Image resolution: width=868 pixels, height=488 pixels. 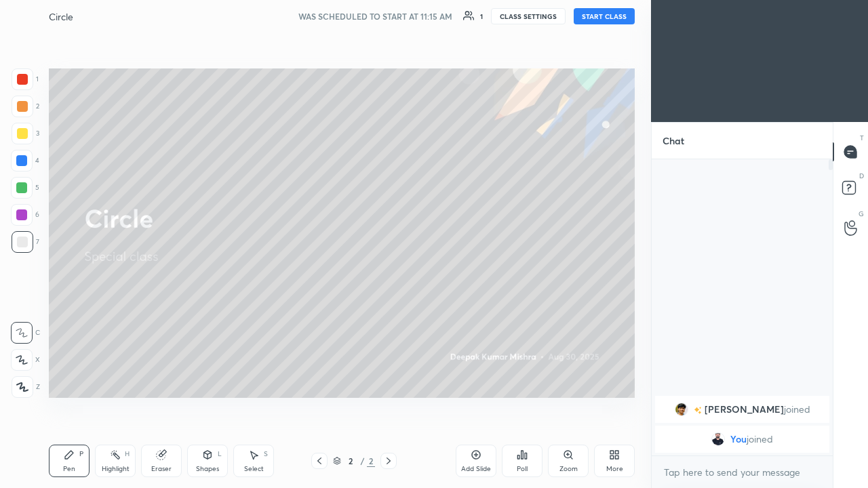 What do you see at coordinates (116, 469) in the screenshot?
I see `div: Highlight` at bounding box center [116, 469].